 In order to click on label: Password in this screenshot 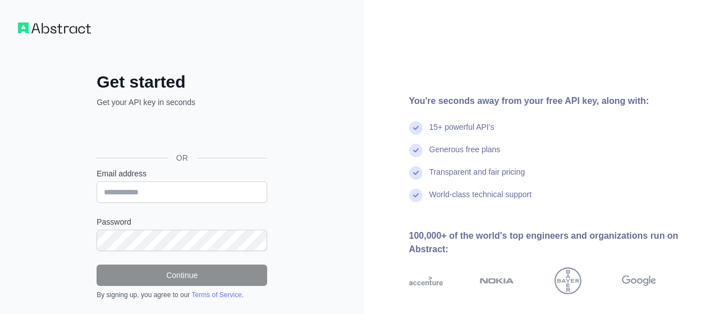, I will do `click(182, 222)`.